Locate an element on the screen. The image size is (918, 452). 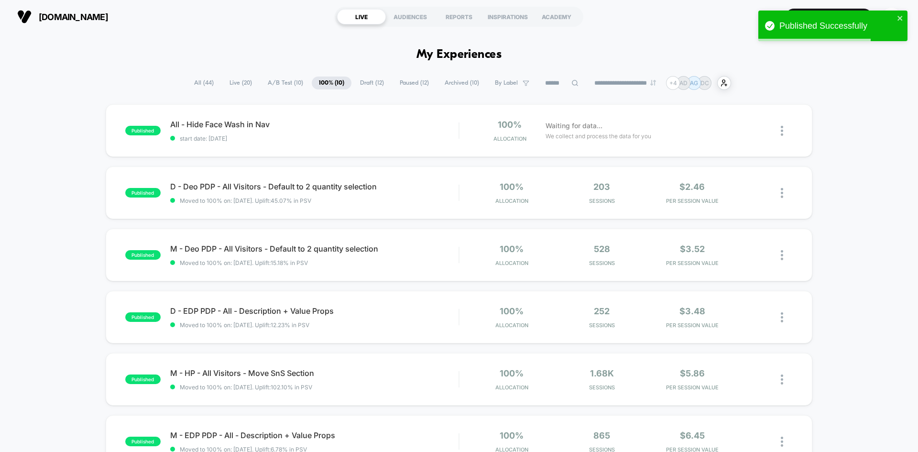
span: $6.45 is located at coordinates (692, 435).